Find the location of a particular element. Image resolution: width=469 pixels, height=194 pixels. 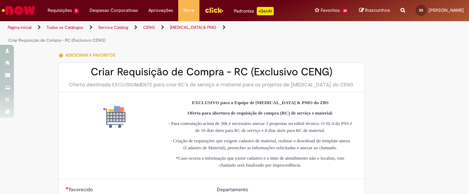

ul: Trilhas de página is located at coordinates (156, 34).